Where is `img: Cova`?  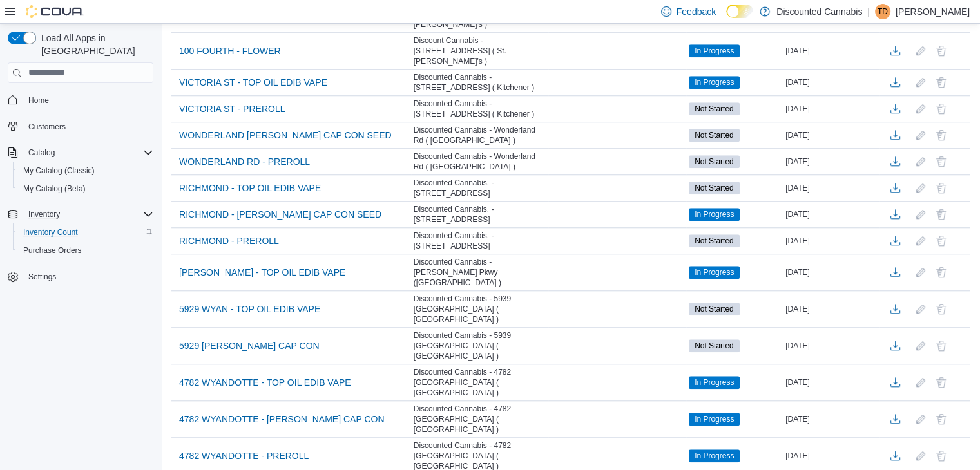 img: Cova is located at coordinates (54, 12).